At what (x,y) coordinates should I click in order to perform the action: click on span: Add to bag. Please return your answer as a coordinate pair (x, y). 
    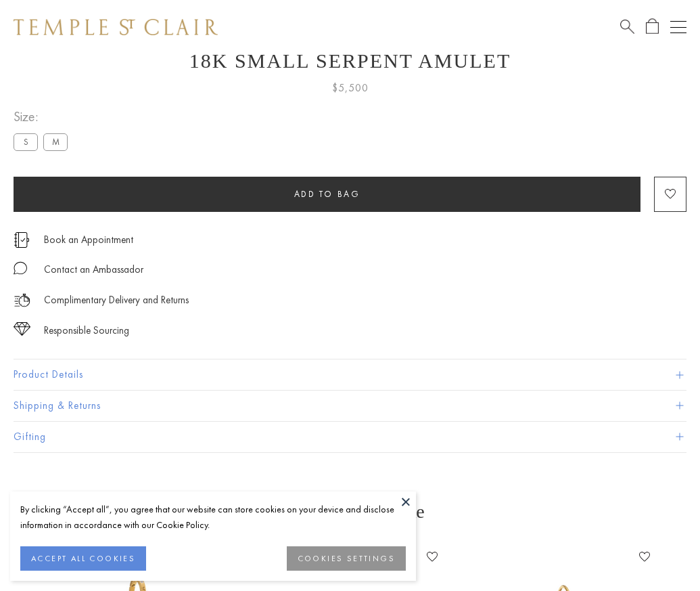
    Looking at the image, I should click on (327, 194).